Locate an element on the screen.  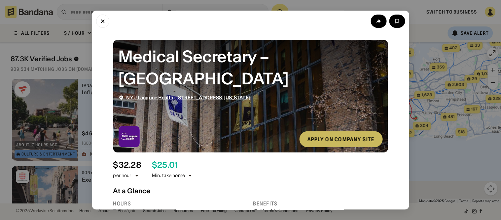
img: NYU Langone Health logo is located at coordinates (129, 137).